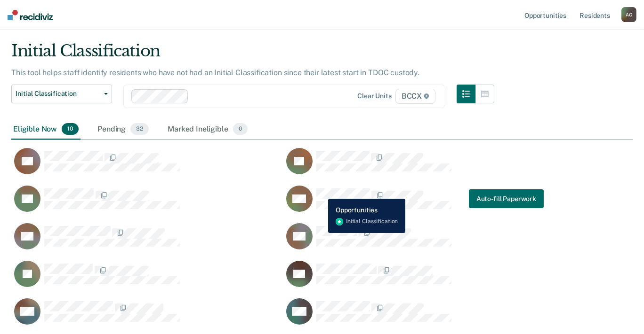 Image resolution: width=644 pixels, height=334 pixels. Describe the element at coordinates (415, 97) in the screenshot. I see `span: BCCX` at that location.